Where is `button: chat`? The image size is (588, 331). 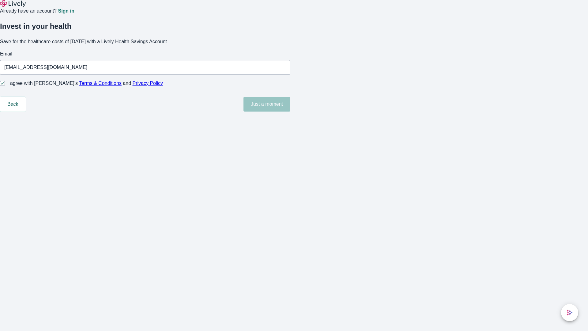
button: chat is located at coordinates (570, 312).